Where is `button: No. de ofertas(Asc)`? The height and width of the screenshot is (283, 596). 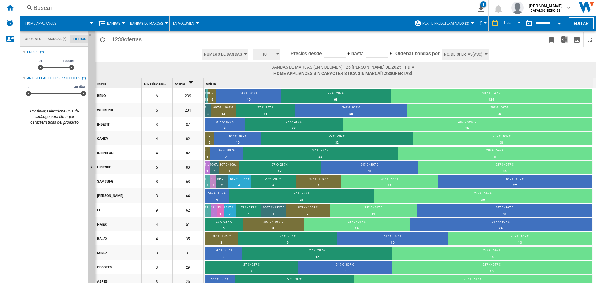
button: No. de ofertas(Asc) is located at coordinates (466, 54).